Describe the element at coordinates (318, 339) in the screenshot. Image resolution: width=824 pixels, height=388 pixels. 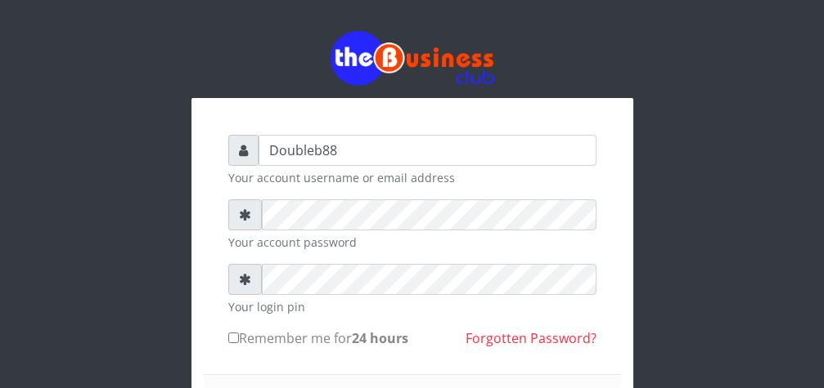
I see `label: Remember me for` at that location.